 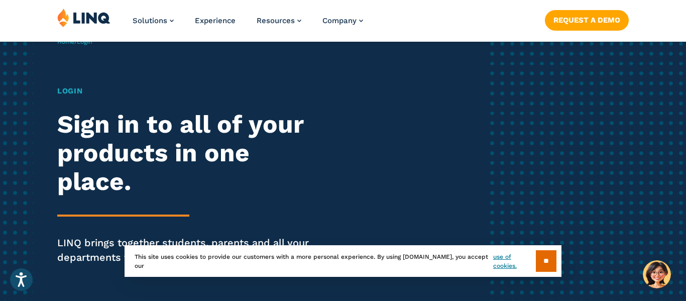 I want to click on div: This site uses cookies to provide our customers with a more personal experience. By using [DOMAIN..., so click(x=343, y=261).